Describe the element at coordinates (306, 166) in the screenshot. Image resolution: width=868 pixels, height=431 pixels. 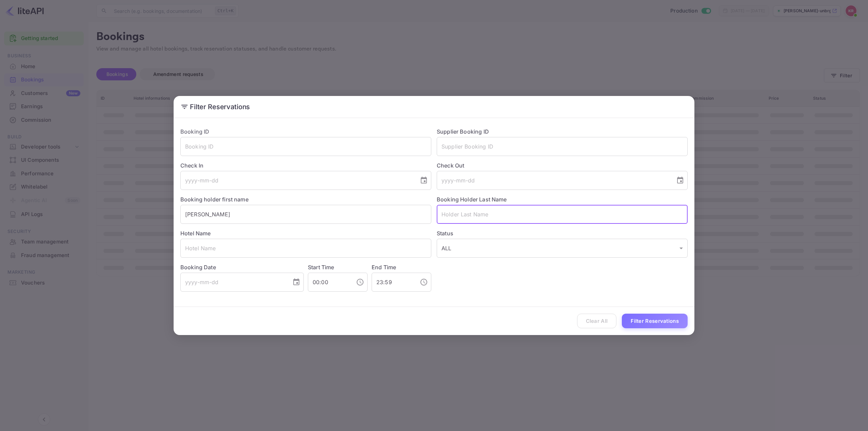
I see `label: Check In` at that location.